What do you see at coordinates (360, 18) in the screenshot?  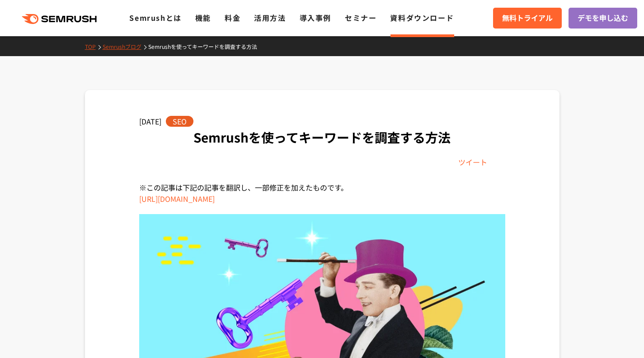 I see `a: セミナー` at bounding box center [360, 18].